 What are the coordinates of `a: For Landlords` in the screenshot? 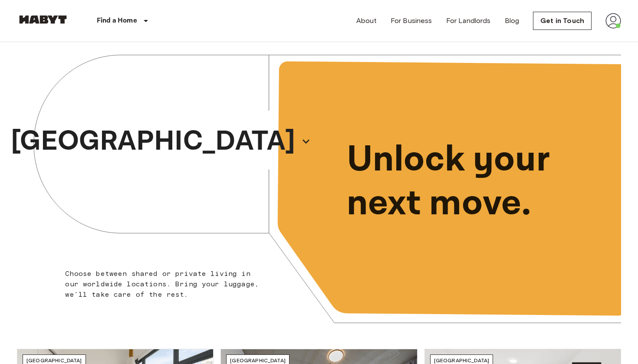 It's located at (468, 21).